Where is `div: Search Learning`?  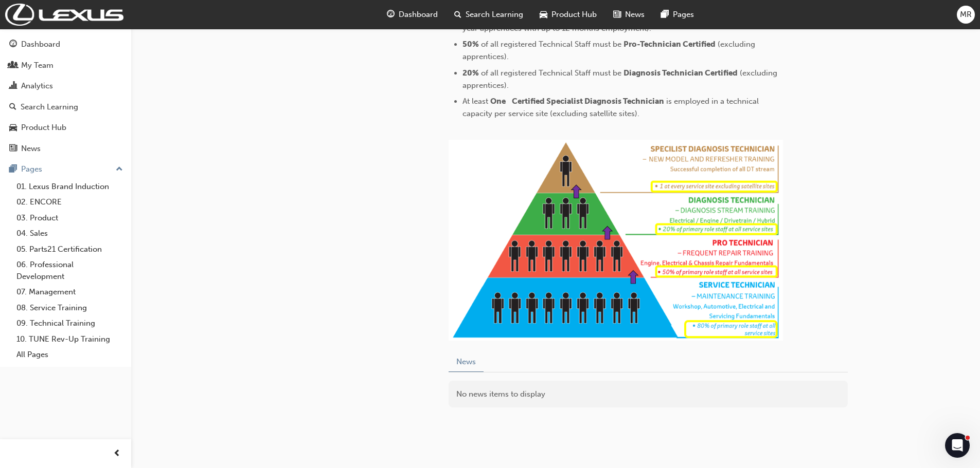 div: Search Learning is located at coordinates (49, 107).